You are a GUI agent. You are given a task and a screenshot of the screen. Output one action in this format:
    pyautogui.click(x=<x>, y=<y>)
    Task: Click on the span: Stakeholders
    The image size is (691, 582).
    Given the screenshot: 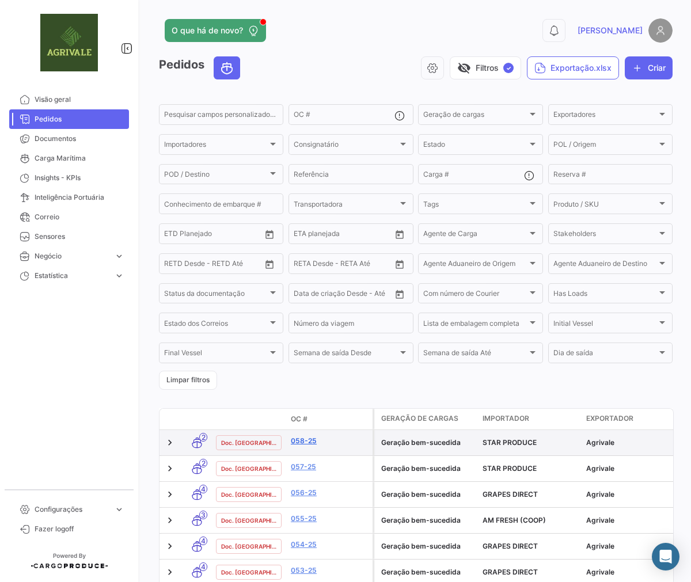 What is the action you would take?
    pyautogui.click(x=605, y=236)
    